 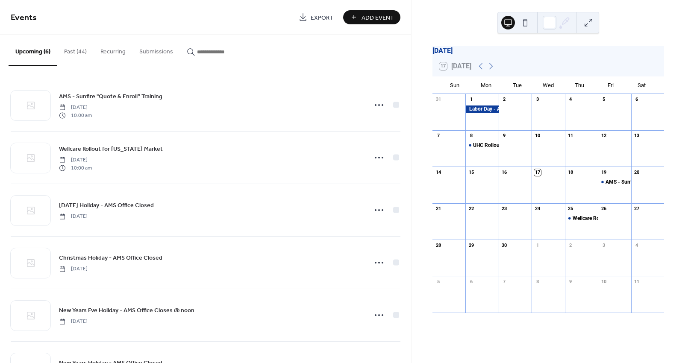 What do you see at coordinates (517, 85) in the screenshot?
I see `div: Tue` at bounding box center [517, 85].